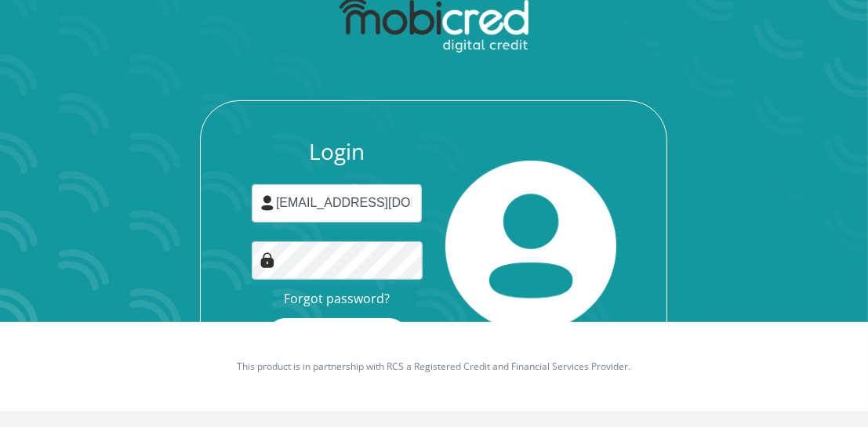 The width and height of the screenshot is (868, 427). Describe the element at coordinates (268, 260) in the screenshot. I see `img: Image` at that location.